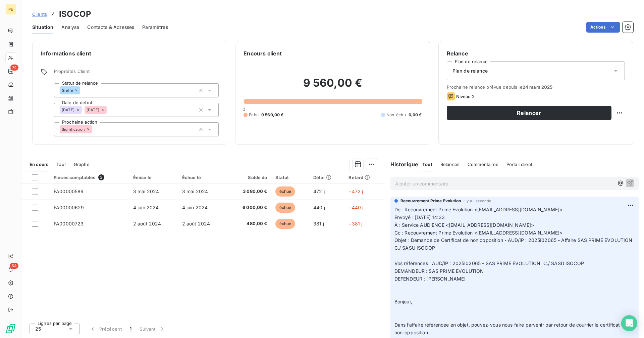 The width and height of the screenshot is (644, 338). I want to click on span: Analyse, so click(70, 27).